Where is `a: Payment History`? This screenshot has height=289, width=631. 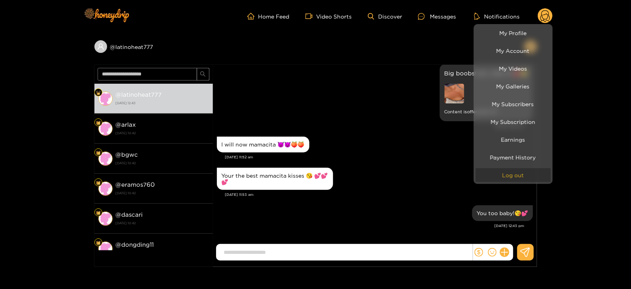
a: Payment History is located at coordinates (513, 157).